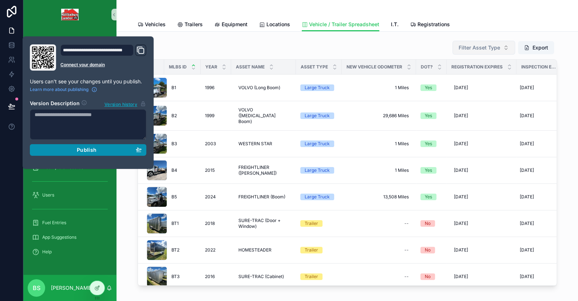 This screenshot has width=578, height=301. What do you see at coordinates (255, 144) in the screenshot?
I see `span: WESTERN STAR` at bounding box center [255, 144].